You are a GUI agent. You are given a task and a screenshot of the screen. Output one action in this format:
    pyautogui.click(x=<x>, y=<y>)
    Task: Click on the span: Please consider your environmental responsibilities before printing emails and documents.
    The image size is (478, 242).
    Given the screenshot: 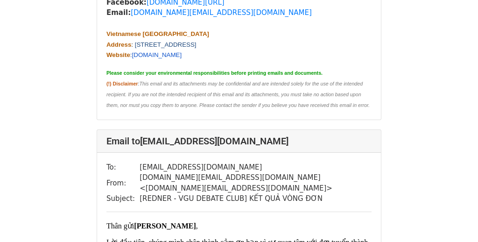 What is the action you would take?
    pyautogui.click(x=214, y=73)
    